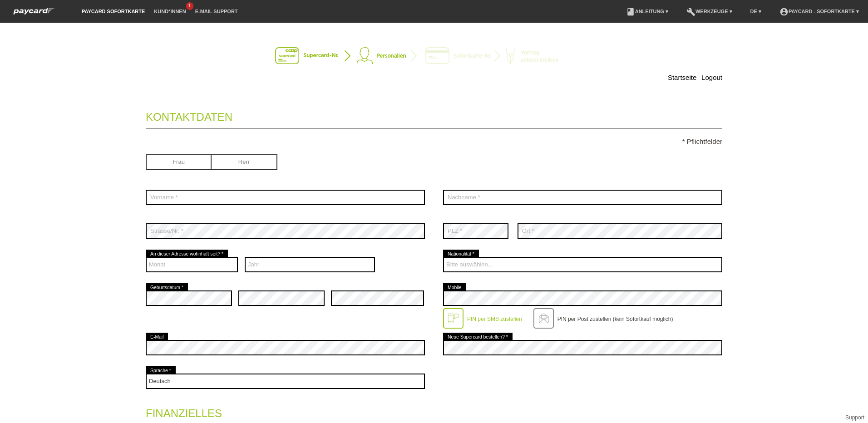  Describe the element at coordinates (819, 11) in the screenshot. I see `a: account_circlepaycard - Sofortkarte ▾` at that location.